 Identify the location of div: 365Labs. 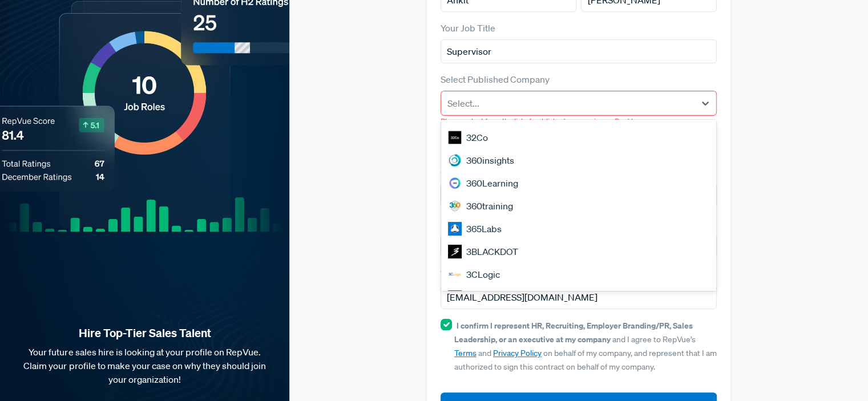
(579, 229).